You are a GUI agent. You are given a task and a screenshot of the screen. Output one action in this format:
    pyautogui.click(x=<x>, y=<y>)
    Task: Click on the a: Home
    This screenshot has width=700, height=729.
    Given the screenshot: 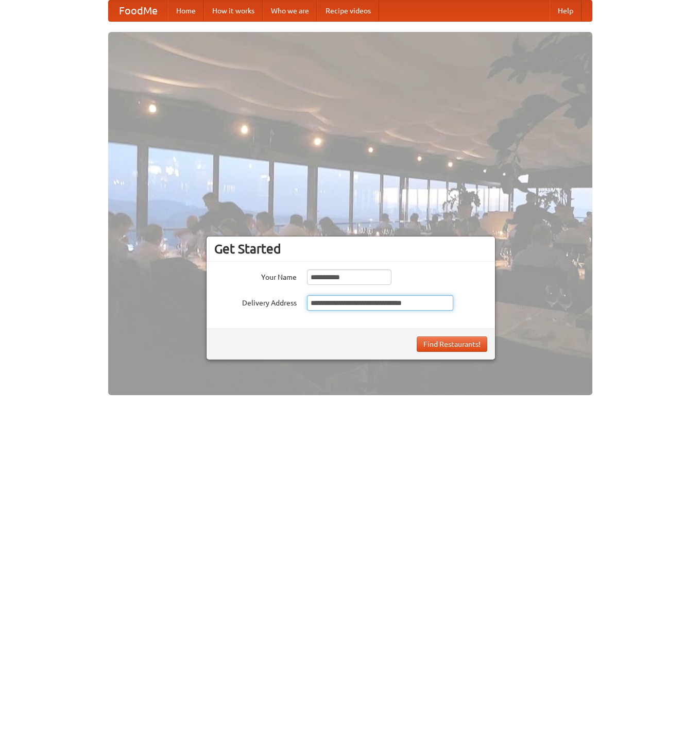 What is the action you would take?
    pyautogui.click(x=186, y=11)
    